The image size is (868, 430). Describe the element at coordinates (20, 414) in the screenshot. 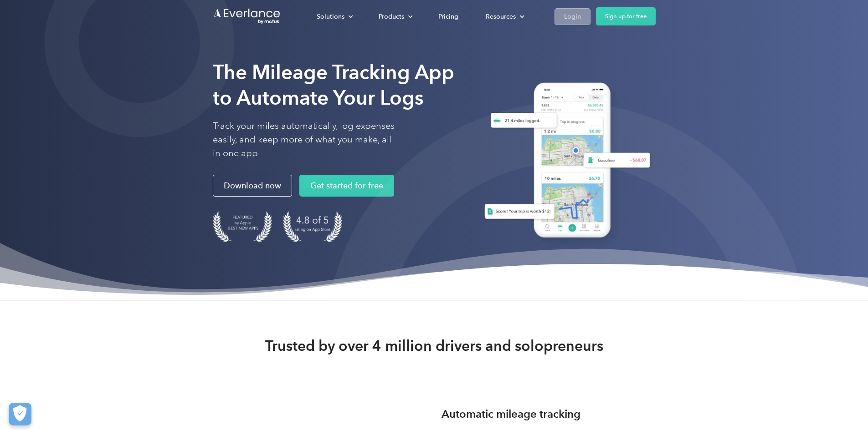

I see `button: Cookies Settings` at that location.